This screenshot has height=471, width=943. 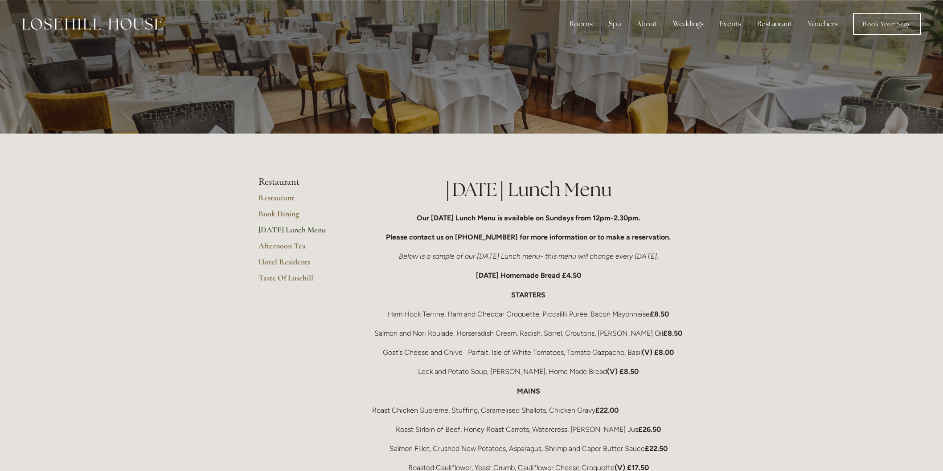 What do you see at coordinates (658, 352) in the screenshot?
I see `strong: (V) £8.00` at bounding box center [658, 352].